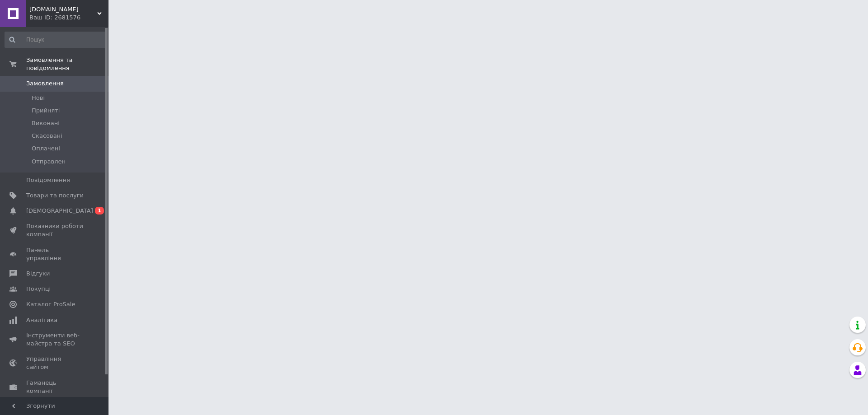  I want to click on input: Пошук, so click(56, 40).